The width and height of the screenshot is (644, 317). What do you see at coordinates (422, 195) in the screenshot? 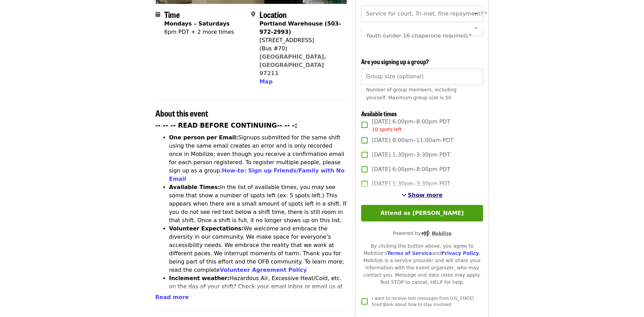
I see `button: See more timeslots` at bounding box center [422, 195].